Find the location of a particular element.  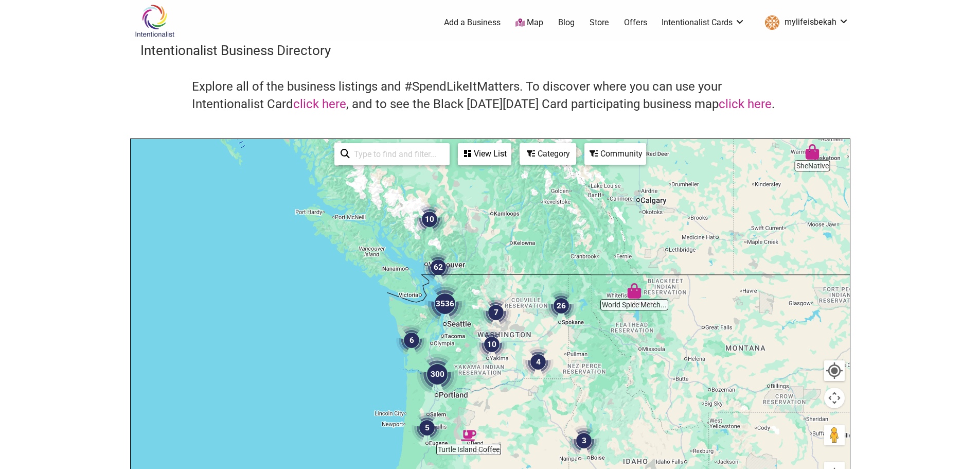

div: 3536 is located at coordinates (445, 304).